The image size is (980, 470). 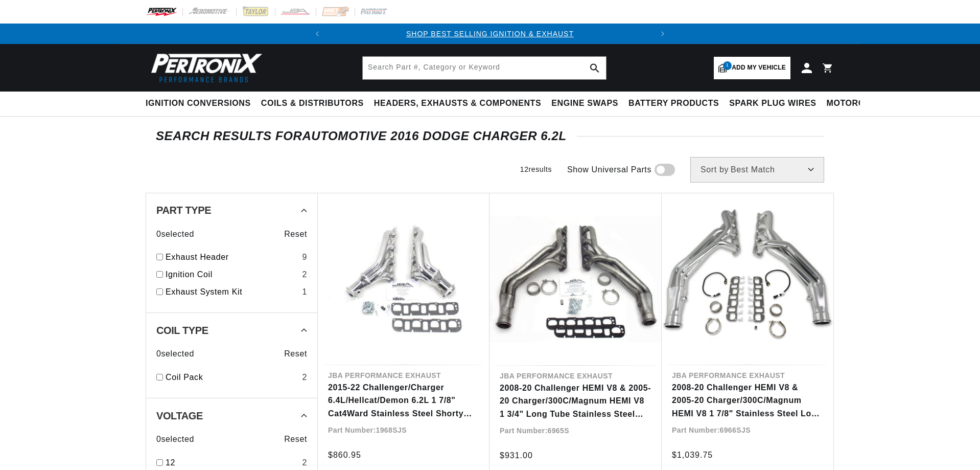 I want to click on button: search button, so click(x=595, y=68).